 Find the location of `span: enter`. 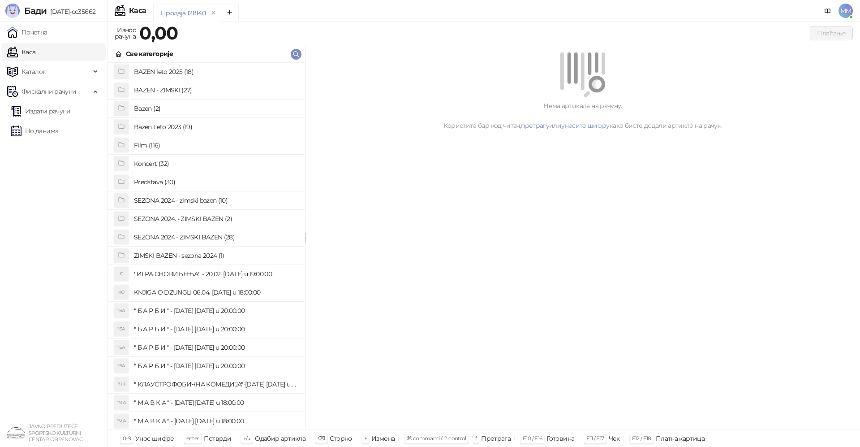

span: enter is located at coordinates (193, 438).